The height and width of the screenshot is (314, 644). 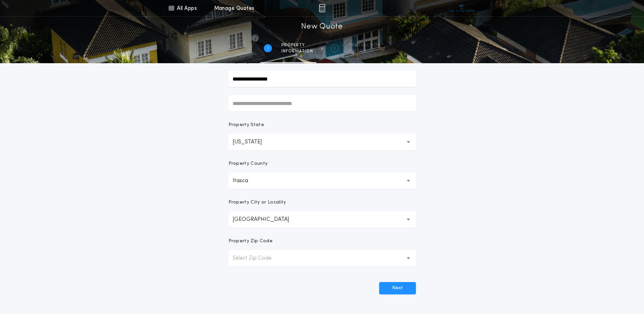 What do you see at coordinates (257, 203) in the screenshot?
I see `p: Property City or Locality` at bounding box center [257, 203].